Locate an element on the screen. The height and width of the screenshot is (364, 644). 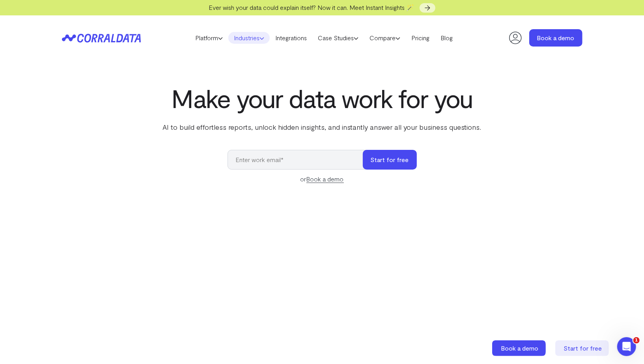
span: Start for free is located at coordinates (583, 348).